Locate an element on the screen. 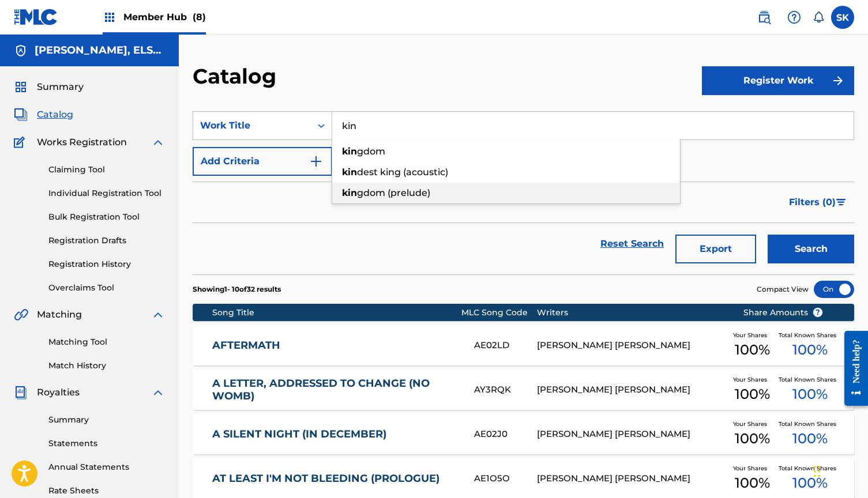  a: AT LEAST I'M NOT BLEEDING (PROLOGUE) is located at coordinates (335, 479).